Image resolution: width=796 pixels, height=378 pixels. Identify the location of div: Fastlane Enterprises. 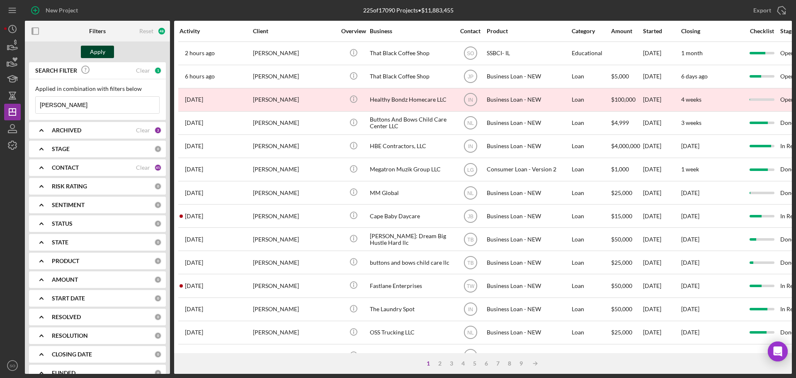
(411, 285).